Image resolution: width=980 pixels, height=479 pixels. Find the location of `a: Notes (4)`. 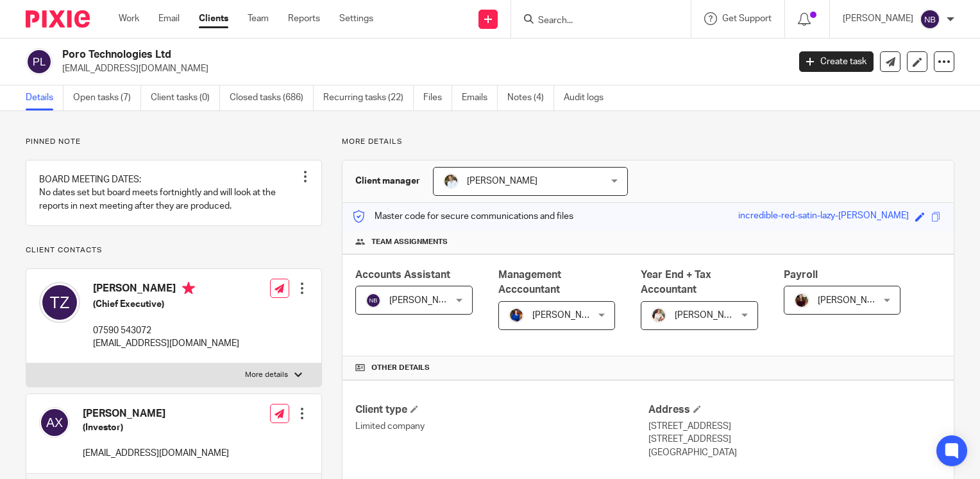

a: Notes (4) is located at coordinates (530, 97).